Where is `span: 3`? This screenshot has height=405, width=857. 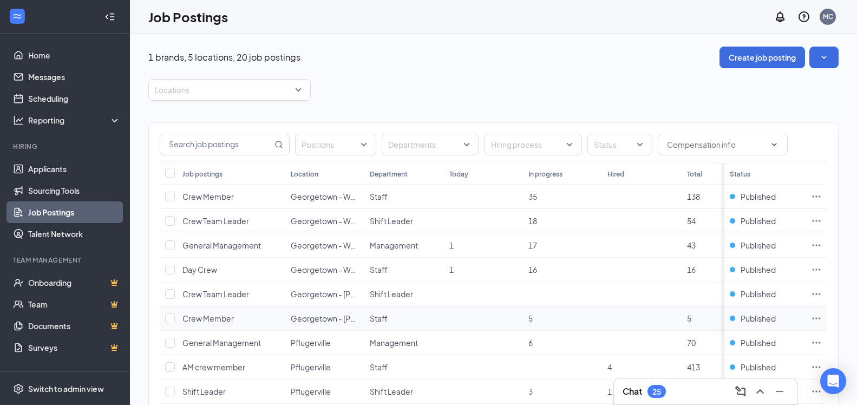
span: 3 is located at coordinates (531, 392).